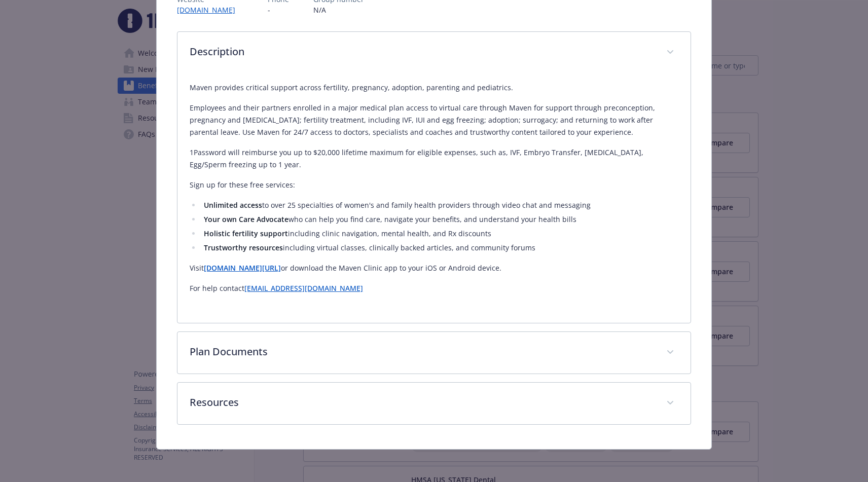 The image size is (868, 482). What do you see at coordinates (434, 88) in the screenshot?
I see `p: Maven provides critical support across fertility, pregnancy, adoption, parenting and pediatrics.` at bounding box center [434, 88].